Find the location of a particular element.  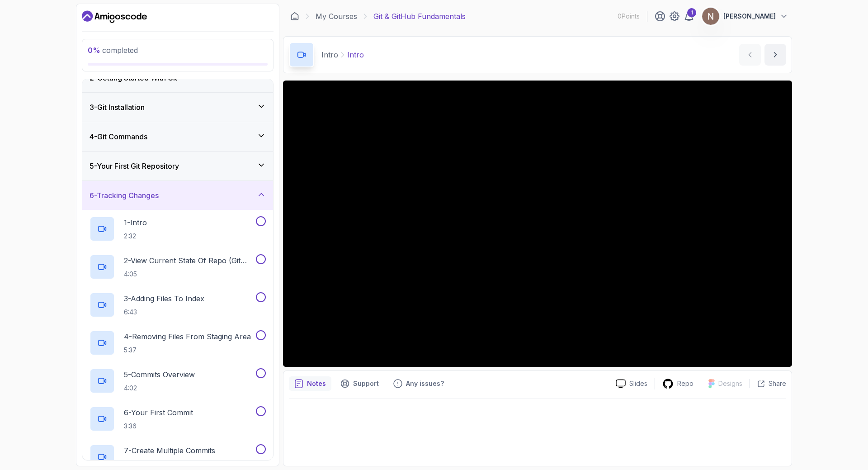

button: 5-Commits Overview4:02 is located at coordinates (178, 381).